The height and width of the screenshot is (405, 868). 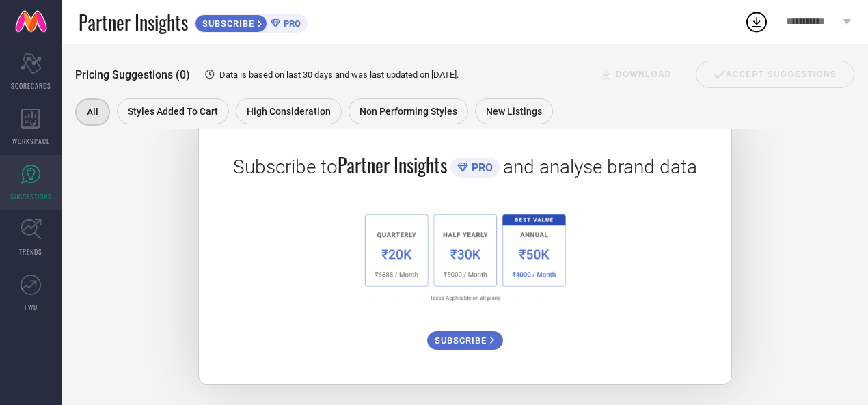 What do you see at coordinates (31, 141) in the screenshot?
I see `span: WORKSPACE` at bounding box center [31, 141].